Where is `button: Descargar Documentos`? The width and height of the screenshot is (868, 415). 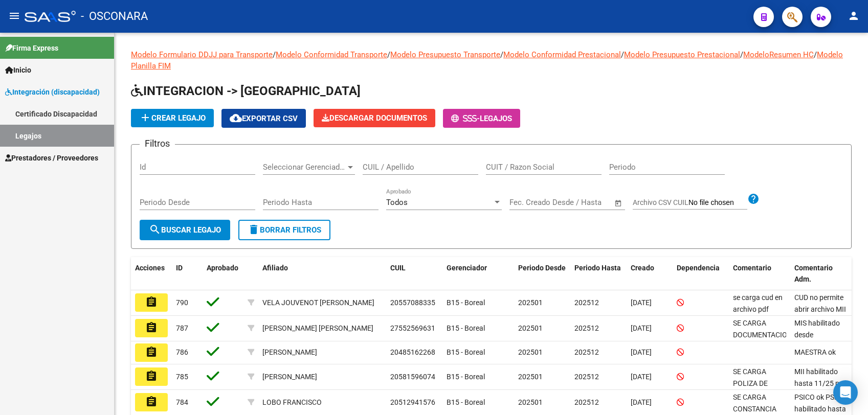 button: Descargar Documentos is located at coordinates (374, 118).